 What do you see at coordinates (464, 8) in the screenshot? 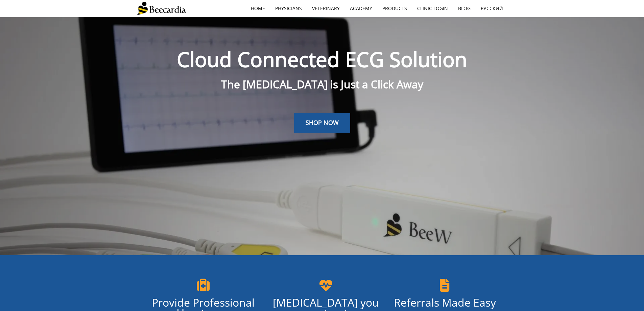
I see `a: Blog` at bounding box center [464, 8].